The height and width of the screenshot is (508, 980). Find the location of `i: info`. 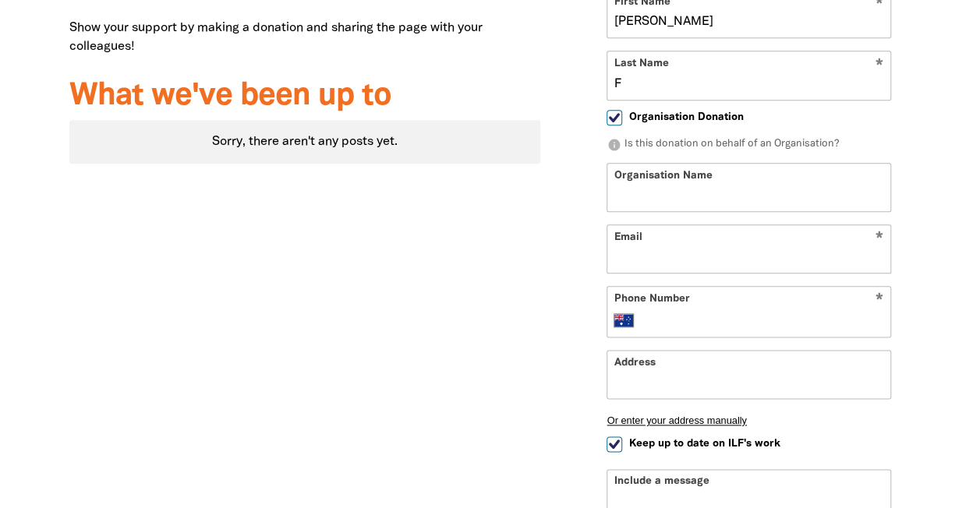

i: info is located at coordinates (613, 145).